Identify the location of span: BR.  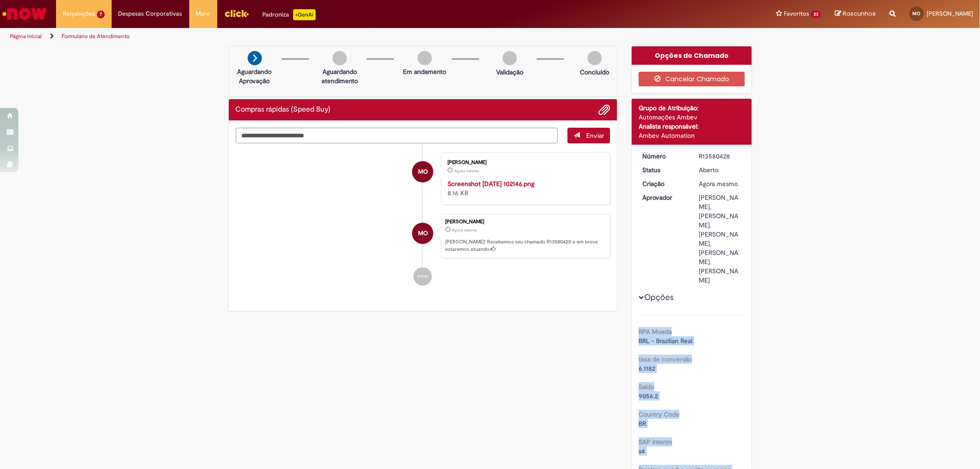
(642, 423).